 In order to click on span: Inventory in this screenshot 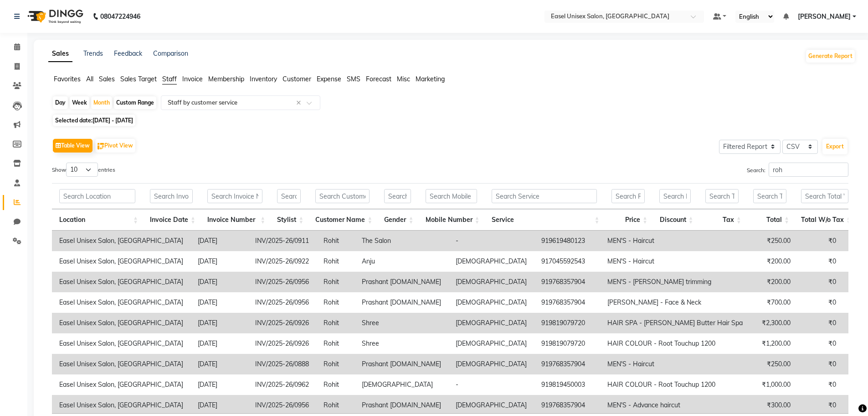, I will do `click(263, 79)`.